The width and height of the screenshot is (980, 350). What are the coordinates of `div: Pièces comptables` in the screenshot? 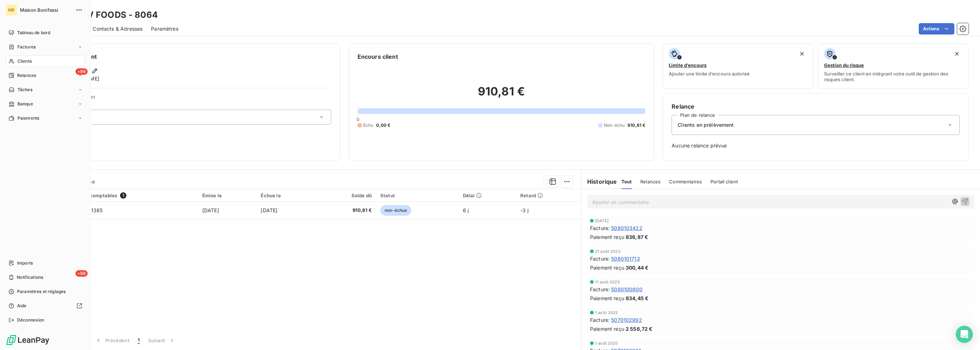 It's located at (133, 196).